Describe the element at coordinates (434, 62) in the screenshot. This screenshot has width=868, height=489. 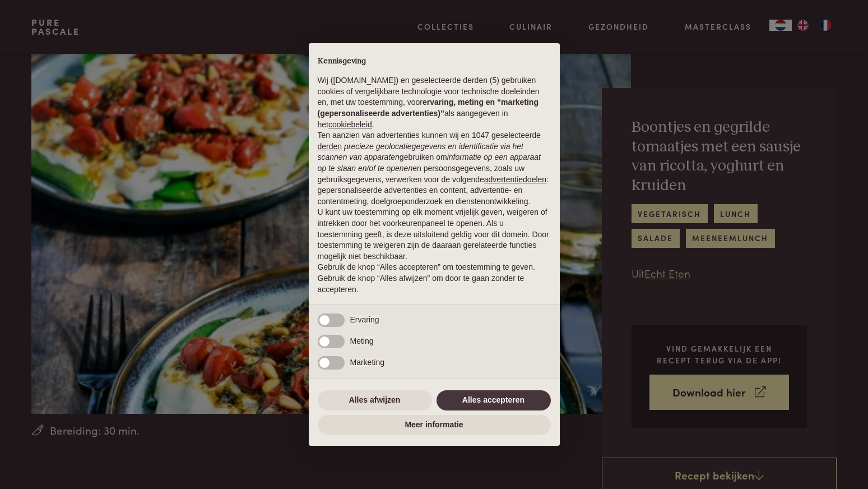
I see `h2: Kennisgeving` at that location.